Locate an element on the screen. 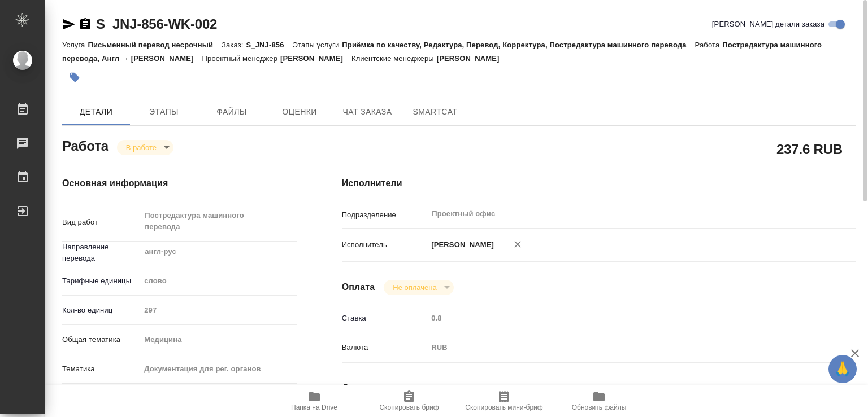 The image size is (868, 417). button: Скопировать ссылку для ЯМессенджера is located at coordinates (69, 24).